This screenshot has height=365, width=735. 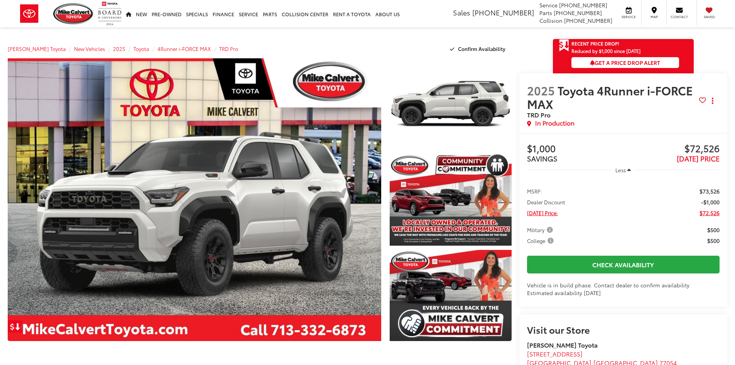 I want to click on span: $73,526, so click(x=710, y=191).